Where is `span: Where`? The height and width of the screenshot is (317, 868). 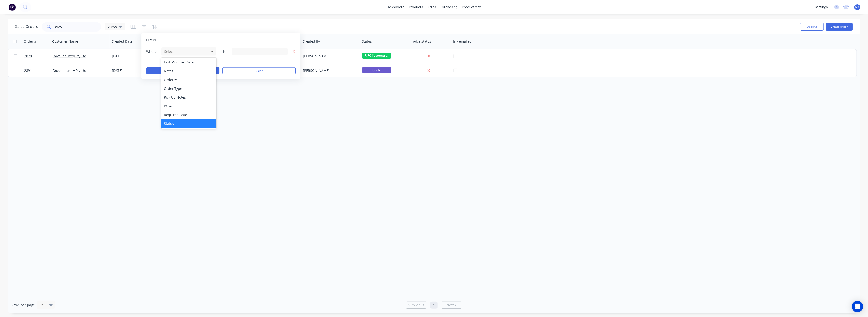
span: Where is located at coordinates (153, 51).